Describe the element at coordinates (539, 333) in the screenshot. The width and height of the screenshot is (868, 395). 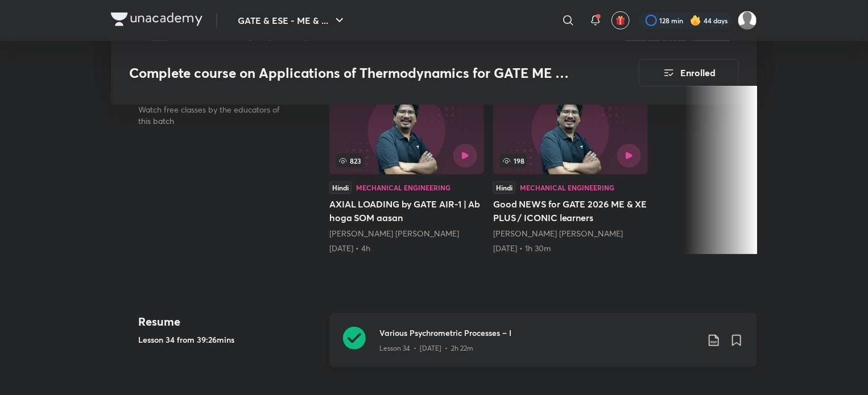
I see `h3: Various Psychrometric Processes – I` at that location.